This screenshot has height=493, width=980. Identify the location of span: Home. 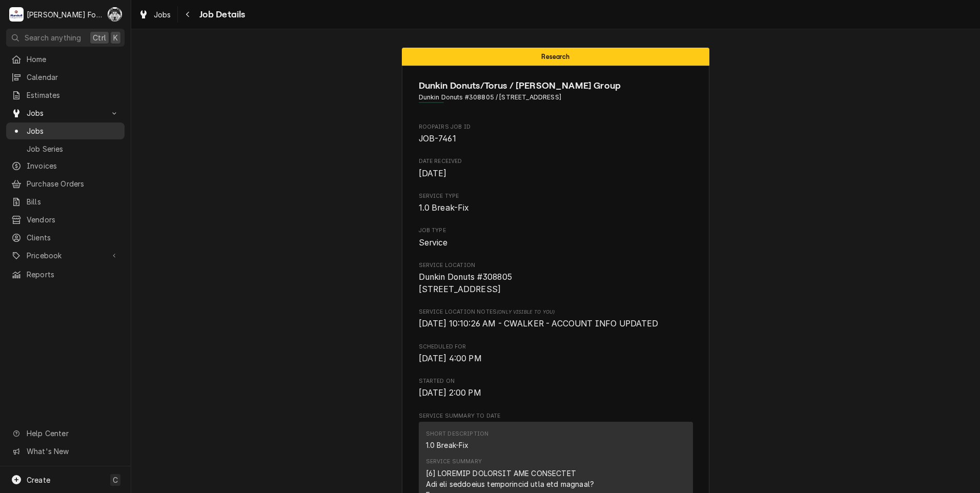
(73, 59).